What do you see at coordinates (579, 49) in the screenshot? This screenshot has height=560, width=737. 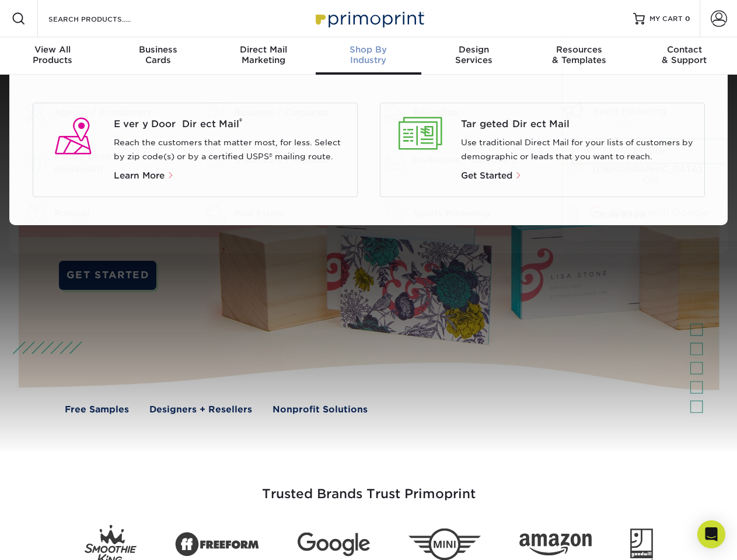 I see `span: Resources` at bounding box center [579, 49].